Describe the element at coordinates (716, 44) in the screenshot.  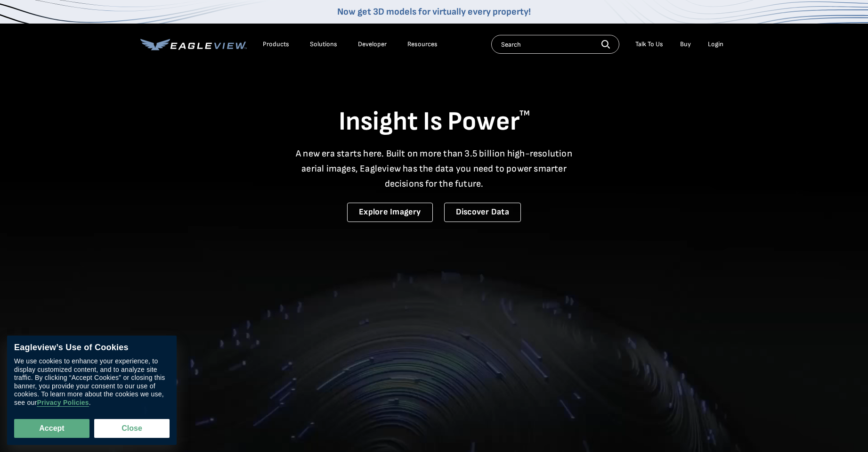
I see `div: Login` at that location.